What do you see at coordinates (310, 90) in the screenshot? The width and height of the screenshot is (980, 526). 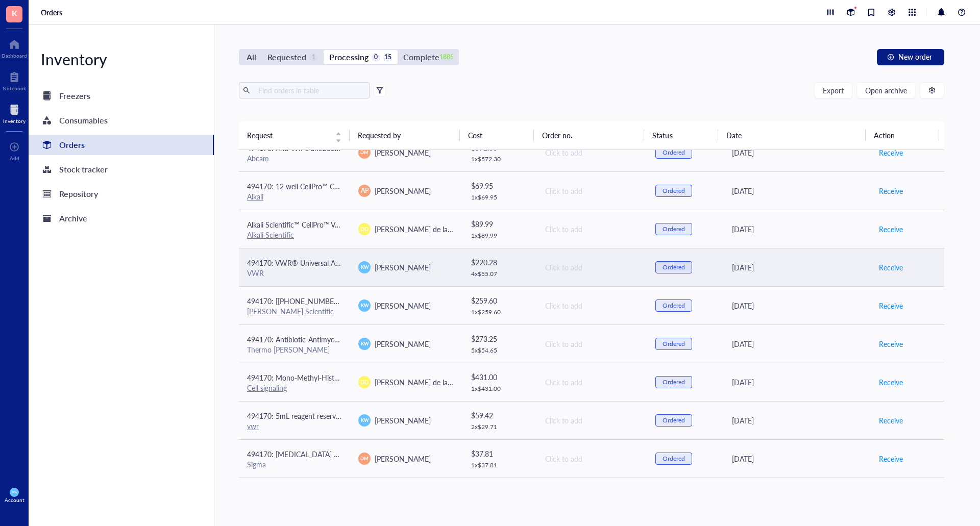 I see `input: Find orders in table` at bounding box center [310, 90].